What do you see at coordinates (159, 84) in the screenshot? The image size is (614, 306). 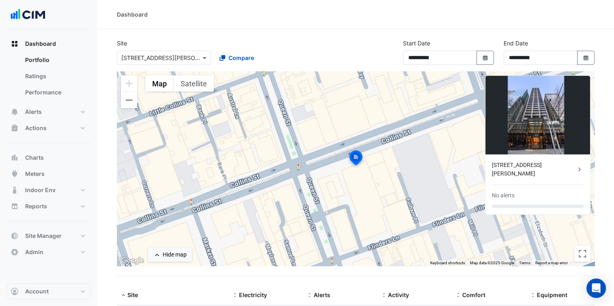 I see `button: Show street map` at bounding box center [159, 84].